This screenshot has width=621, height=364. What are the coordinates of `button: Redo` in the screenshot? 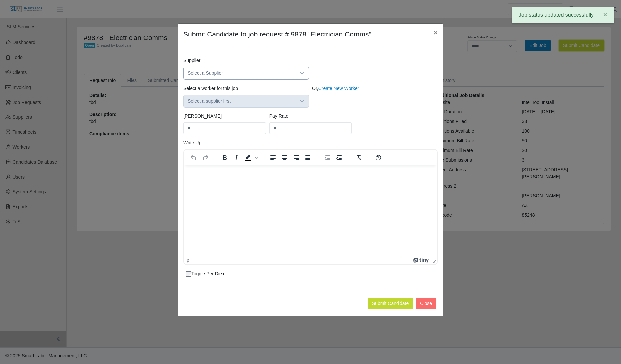 It's located at (205, 157).